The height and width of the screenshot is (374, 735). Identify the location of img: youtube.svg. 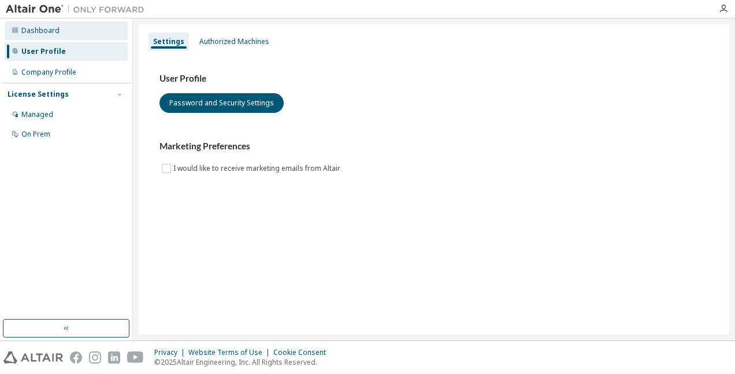
(135, 357).